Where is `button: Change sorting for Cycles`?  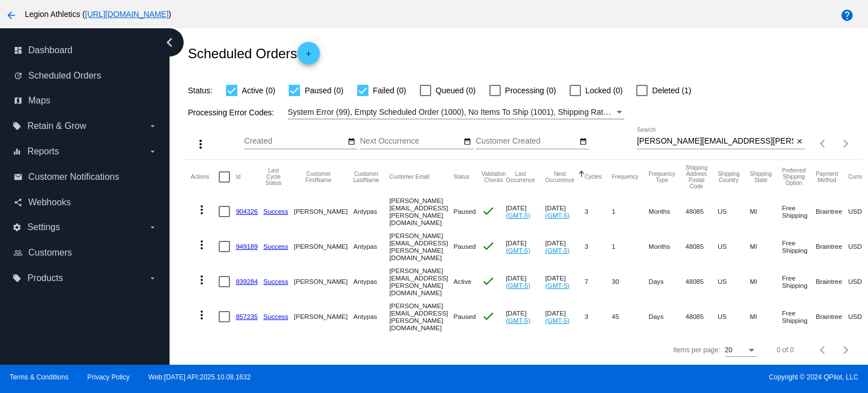 button: Change sorting for Cycles is located at coordinates (594, 177).